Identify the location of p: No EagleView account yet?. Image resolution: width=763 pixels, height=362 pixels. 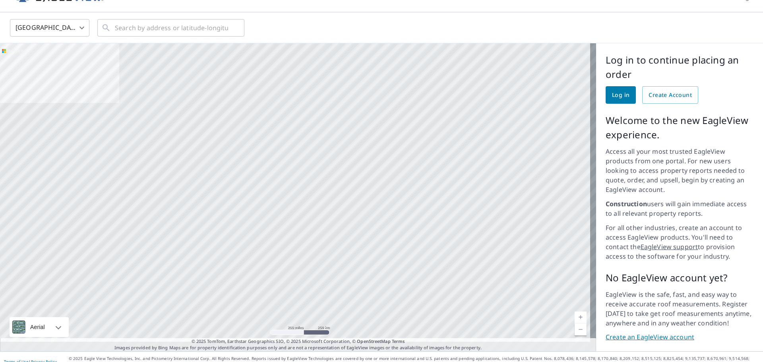
(679, 278).